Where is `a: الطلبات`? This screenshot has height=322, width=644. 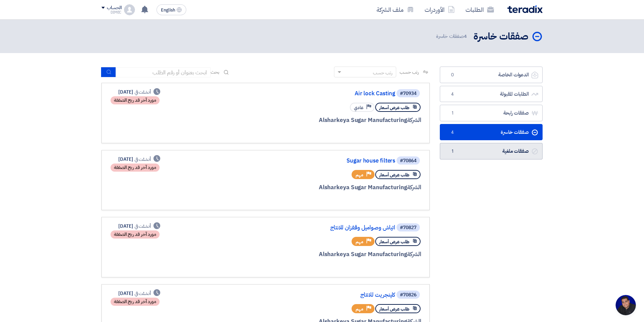
a: الطلبات is located at coordinates (480, 9).